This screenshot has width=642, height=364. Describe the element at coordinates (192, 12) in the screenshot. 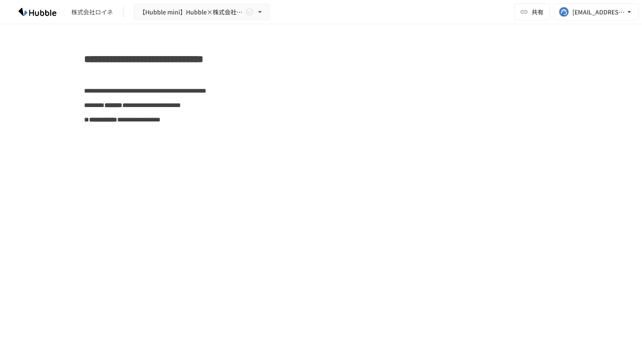

I see `span: 【Hubble mini】Hubble×株式会社ロイネ オンボーディングプロジェクト` at that location.